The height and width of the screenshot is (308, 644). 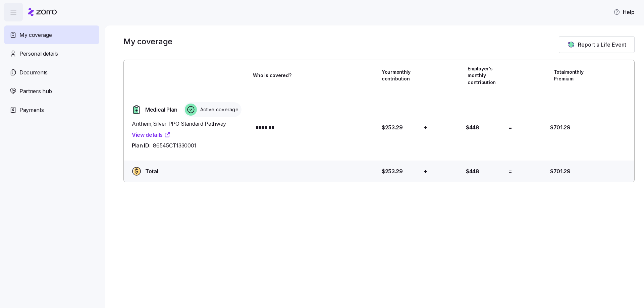 I want to click on span: My coverage, so click(x=36, y=35).